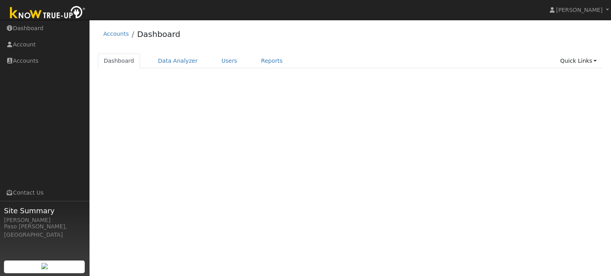 This screenshot has height=276, width=611. What do you see at coordinates (578, 61) in the screenshot?
I see `a: Quick Links` at bounding box center [578, 61].